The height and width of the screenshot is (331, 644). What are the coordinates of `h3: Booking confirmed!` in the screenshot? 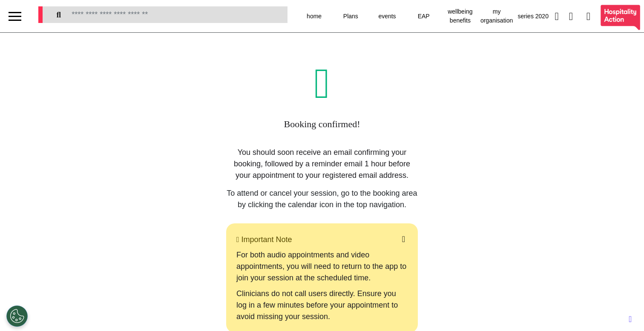 It's located at (322, 124).